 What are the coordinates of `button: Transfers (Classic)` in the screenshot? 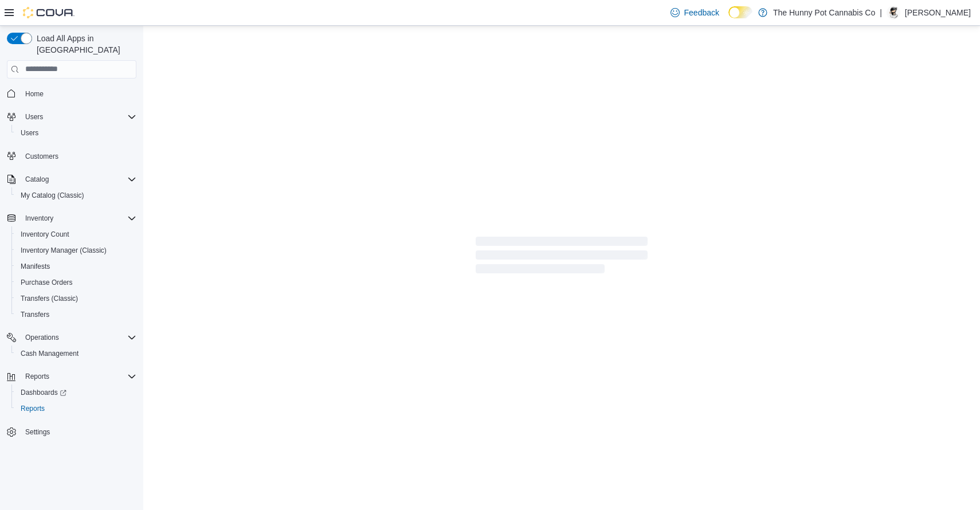 It's located at (76, 298).